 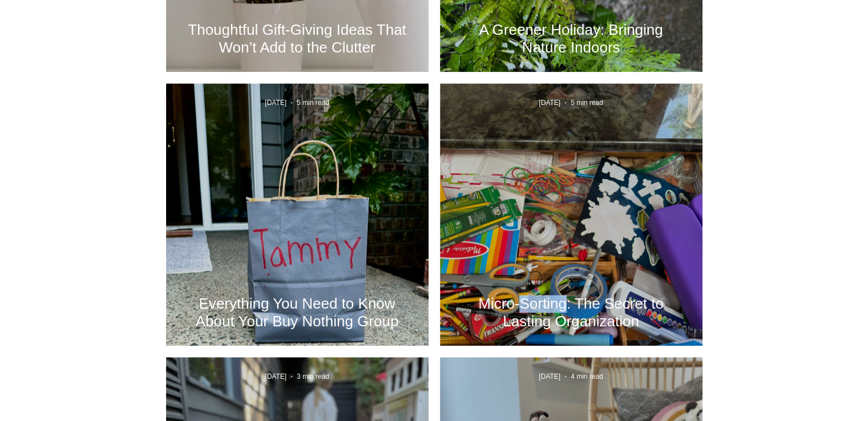 What do you see at coordinates (571, 312) in the screenshot?
I see `a: Micro-Sorting: The Secret to Lasting Organization` at bounding box center [571, 312].